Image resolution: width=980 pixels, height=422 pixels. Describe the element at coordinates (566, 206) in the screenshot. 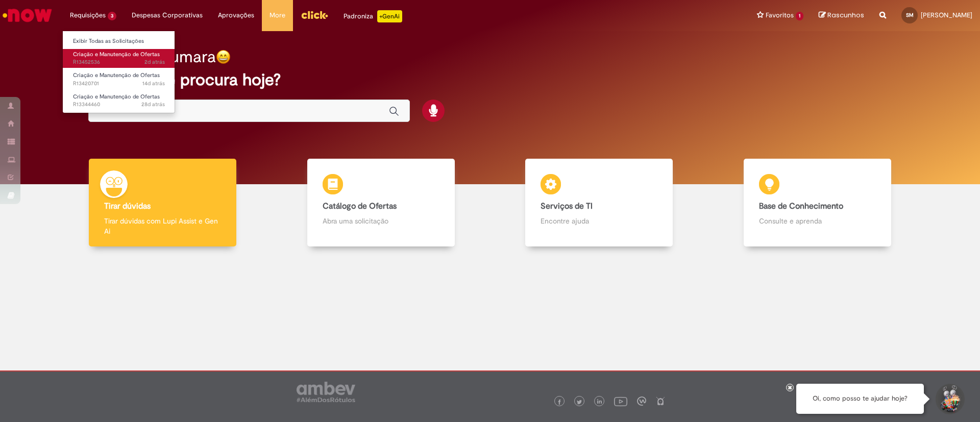

I see `b: Serviços de TI` at that location.